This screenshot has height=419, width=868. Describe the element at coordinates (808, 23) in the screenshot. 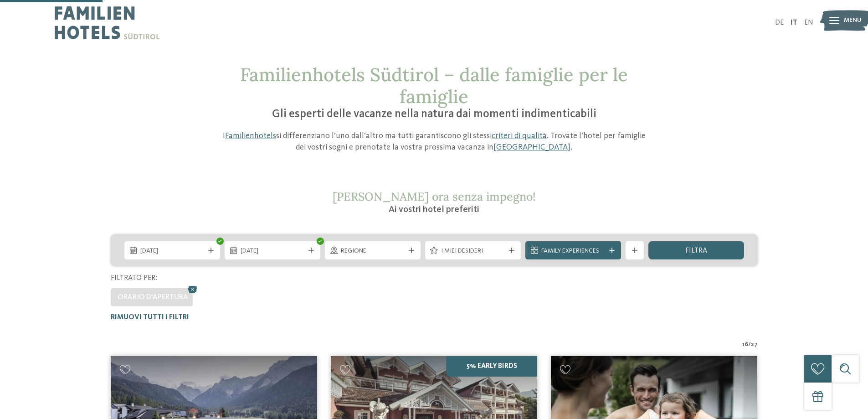

I see `a: EN` at that location.